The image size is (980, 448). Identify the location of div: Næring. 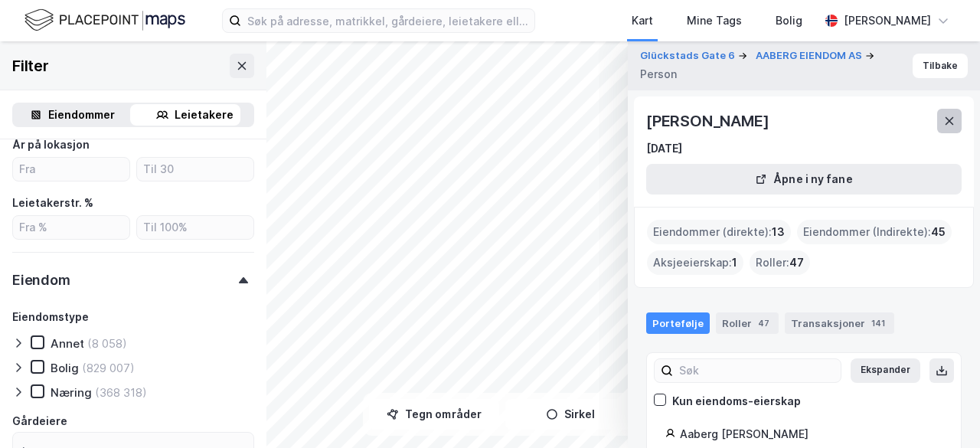
(71, 392).